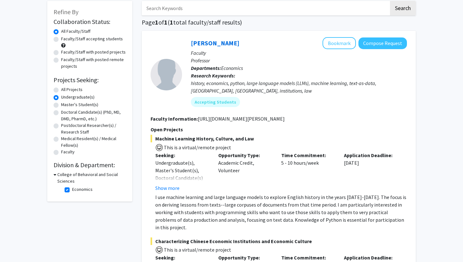 The width and height of the screenshot is (463, 262). What do you see at coordinates (299, 87) in the screenshot?
I see `div: history, economics, python, large language models (LLMs), machine learning, text-as-data, [GEOGRA...` at bounding box center [299, 87].